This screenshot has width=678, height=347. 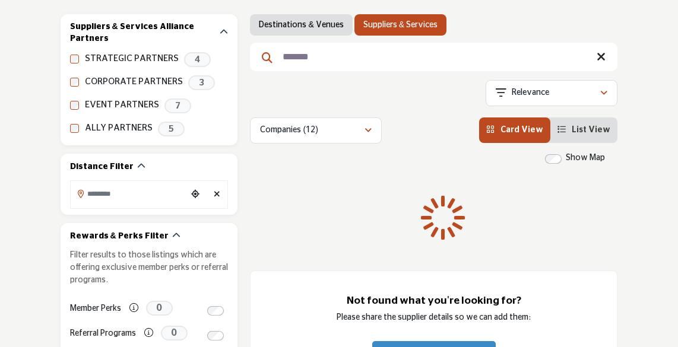 I want to click on li: List View, so click(x=583, y=130).